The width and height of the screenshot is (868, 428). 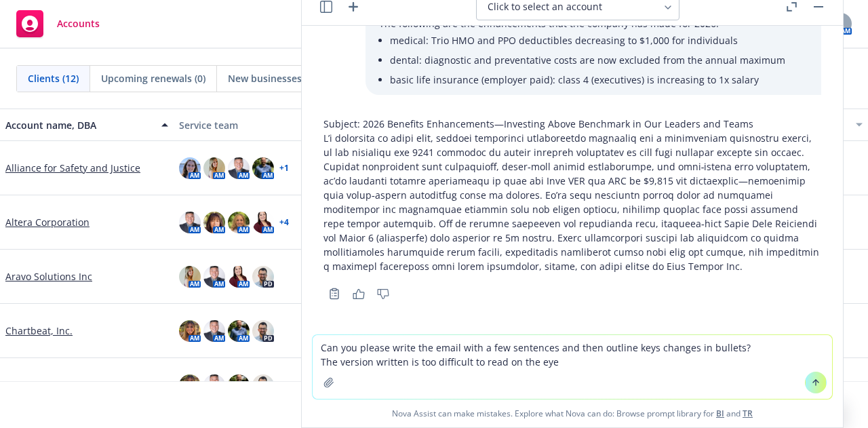 What do you see at coordinates (720, 413) in the screenshot?
I see `a: BI` at bounding box center [720, 413].